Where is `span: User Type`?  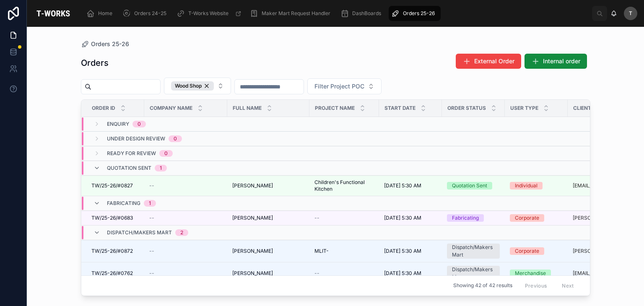 span: User Type is located at coordinates (524, 109).